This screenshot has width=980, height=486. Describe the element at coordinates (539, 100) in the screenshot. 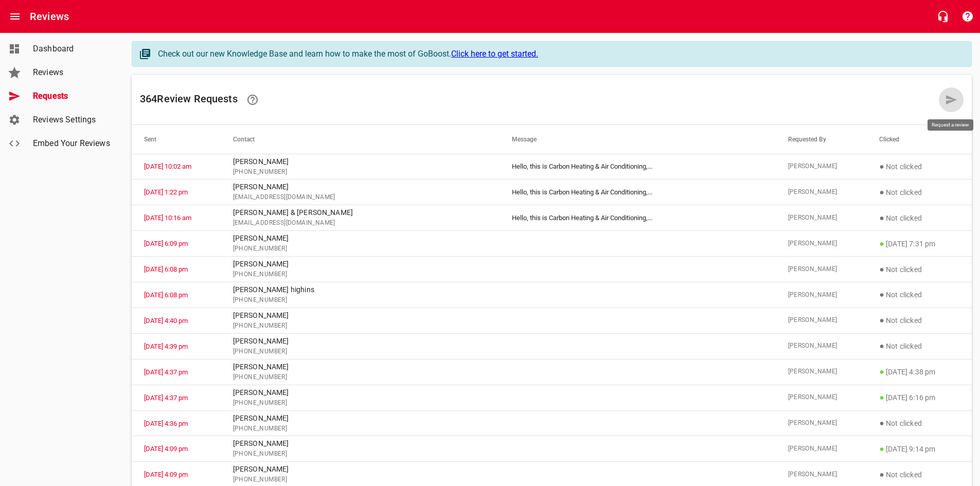

I see `h6: 364 Review Request s` at that location.